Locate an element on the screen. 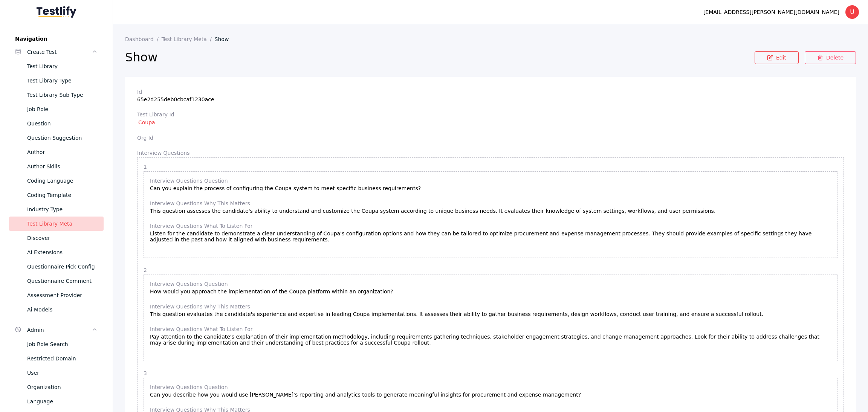 The width and height of the screenshot is (868, 412). section: Listen for the candidate to demonstrate a clear understanding of Coupa's configuration options an... is located at coordinates (491, 232).